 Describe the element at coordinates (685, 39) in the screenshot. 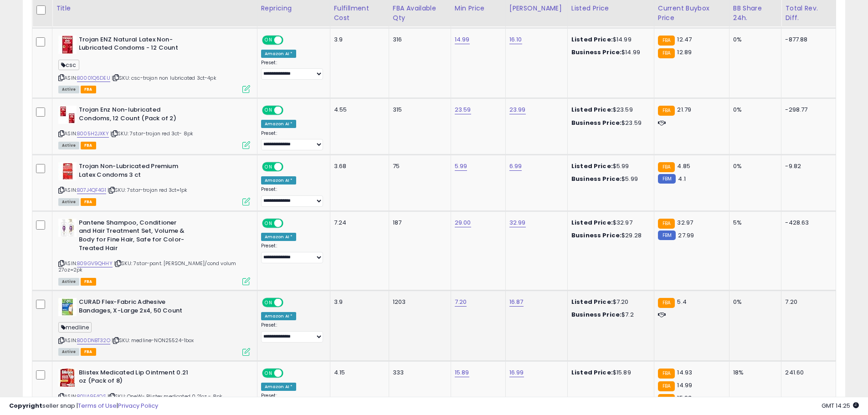

I see `span: 12.47` at that location.